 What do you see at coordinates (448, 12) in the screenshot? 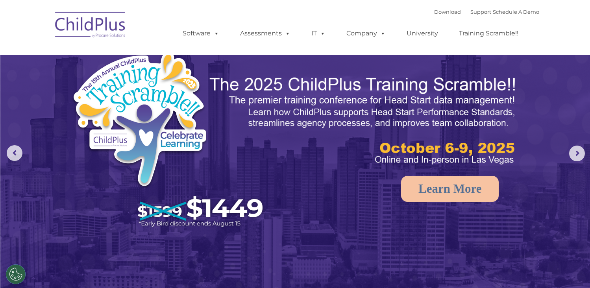
I see `a: Download` at bounding box center [448, 12].